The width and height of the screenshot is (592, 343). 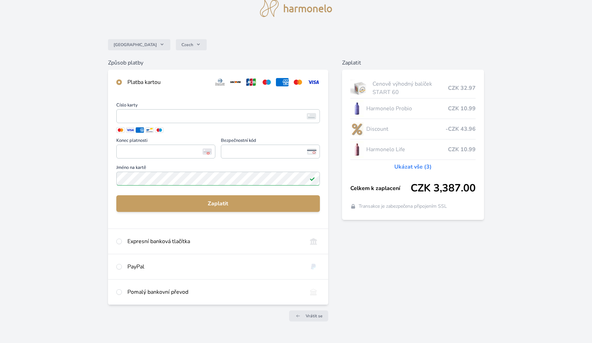 What do you see at coordinates (187, 45) in the screenshot?
I see `span: Czech` at bounding box center [187, 45].